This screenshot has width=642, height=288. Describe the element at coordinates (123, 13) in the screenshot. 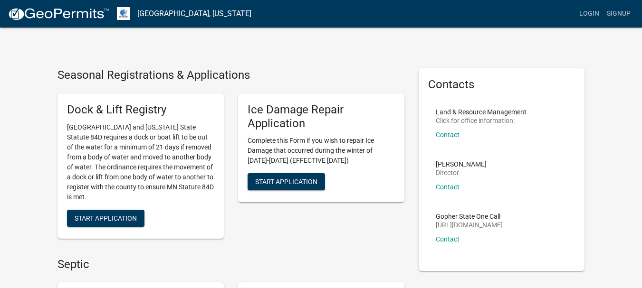

I see `img: Otter Tail County, Minnesota` at that location.